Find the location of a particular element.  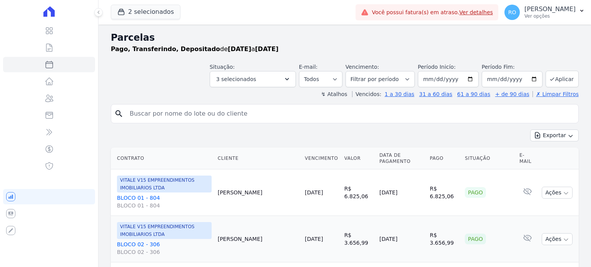

span: Você possui fatura(s) em atraso. is located at coordinates (432, 12).